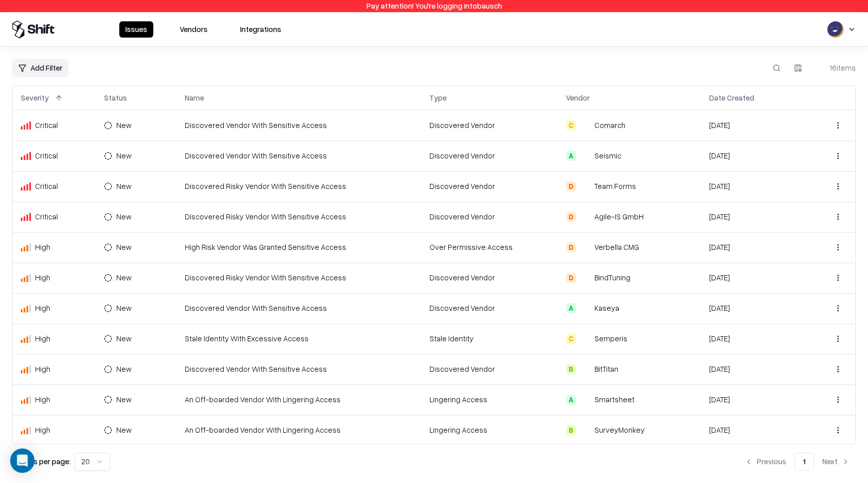 This screenshot has height=483, width=868. What do you see at coordinates (571, 369) in the screenshot?
I see `div: B` at bounding box center [571, 369].